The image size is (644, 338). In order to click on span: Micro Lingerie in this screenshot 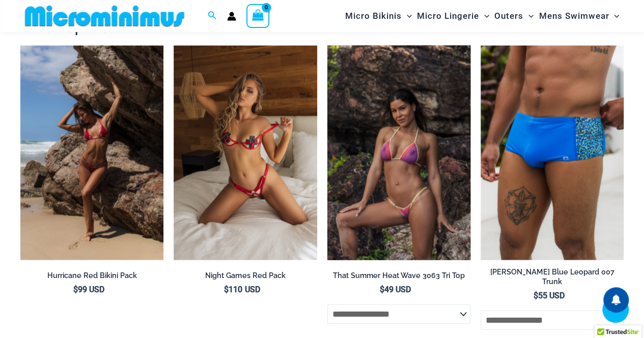, I will do `click(448, 15)`.